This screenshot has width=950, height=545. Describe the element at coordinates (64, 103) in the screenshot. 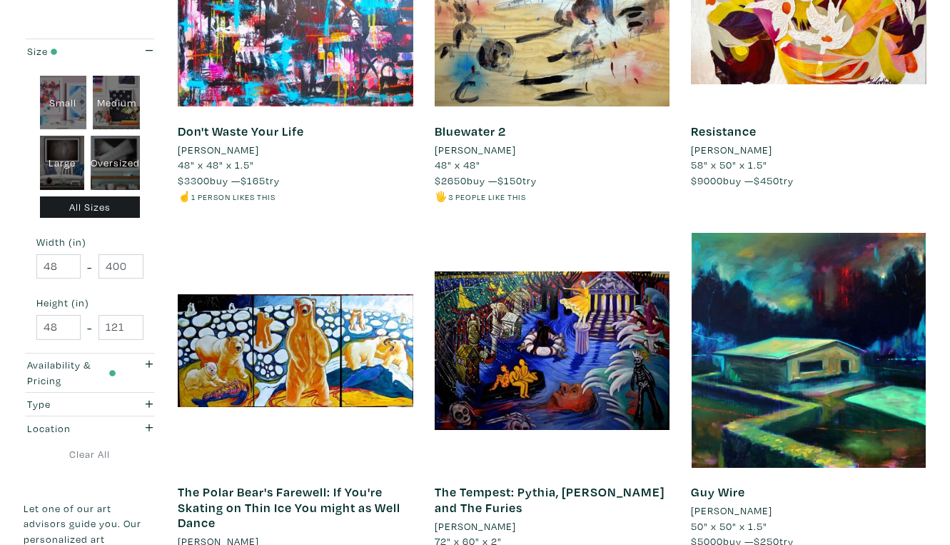

I see `div: Small` at that location.